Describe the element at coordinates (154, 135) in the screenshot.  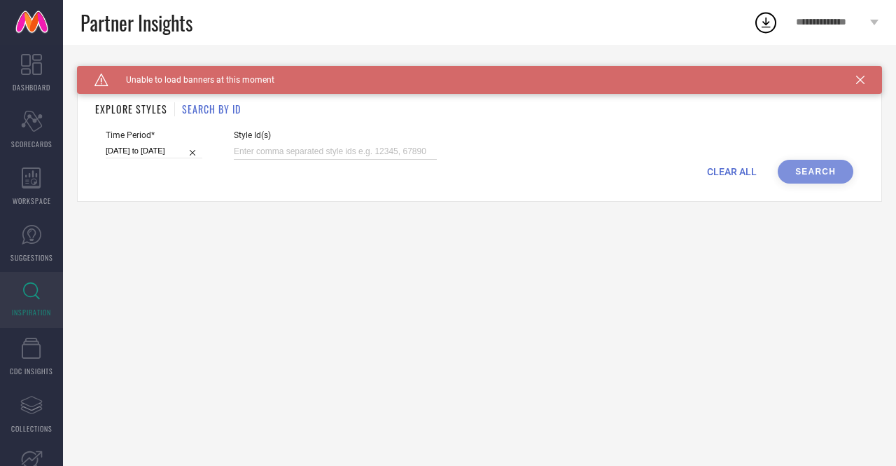
I see `span: Time Period*` at that location.